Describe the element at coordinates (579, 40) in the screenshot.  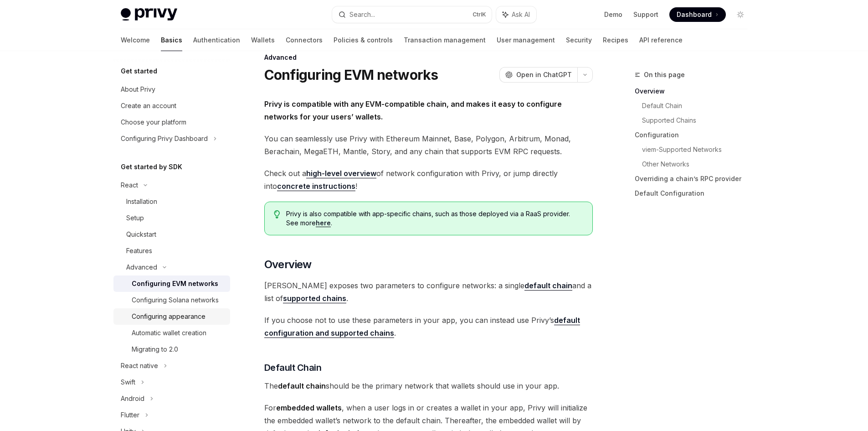
I see `a: Security` at that location.